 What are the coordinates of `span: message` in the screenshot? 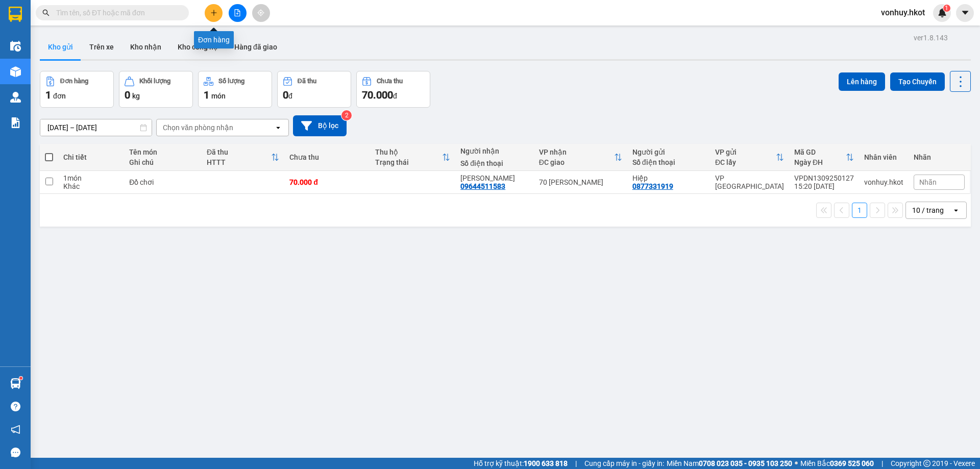 It's located at (15, 453).